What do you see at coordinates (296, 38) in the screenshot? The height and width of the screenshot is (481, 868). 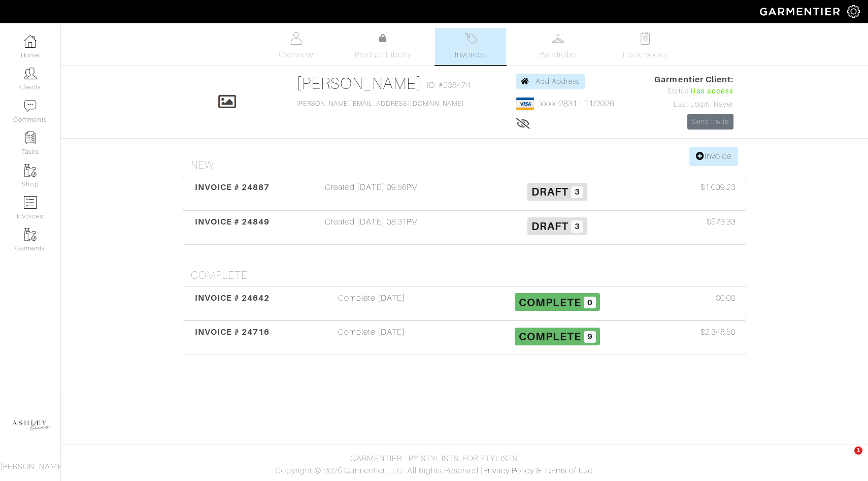 I see `img: basicinfo-40fd8af6dae0f16599ec9e87c0ef1c0a1fdea2edbe929e3d69a839185d80c458.svg` at bounding box center [296, 38].